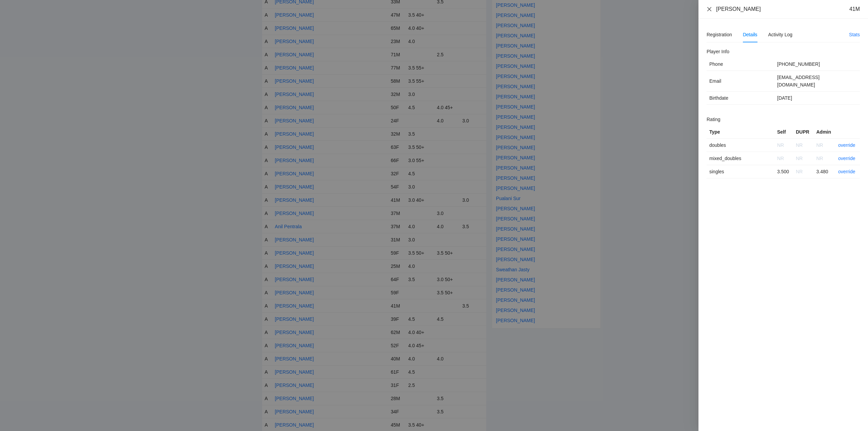 This screenshot has height=431, width=868. I want to click on span: 3.480, so click(822, 172).